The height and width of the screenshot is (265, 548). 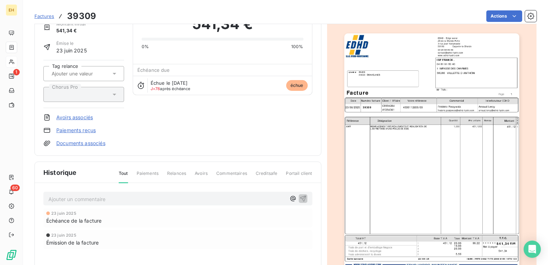 What do you see at coordinates (504, 16) in the screenshot?
I see `button: Actions` at bounding box center [504, 16].